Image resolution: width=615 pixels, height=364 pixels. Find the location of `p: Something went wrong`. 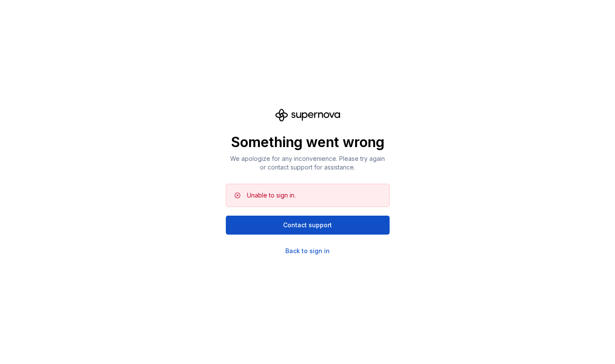

p: Something went wrong is located at coordinates (308, 142).